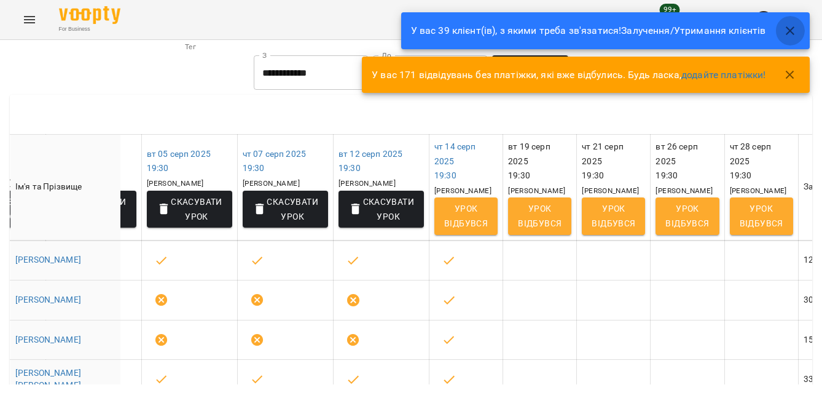  I want to click on img: Voopty Logo, so click(90, 15).